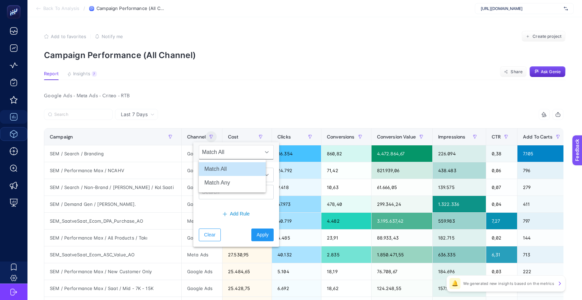 Image resolution: width=582 pixels, height=300 pixels. What do you see at coordinates (109, 36) in the screenshot?
I see `button: Notify me` at bounding box center [109, 36].